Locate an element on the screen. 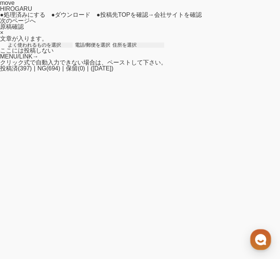  a: ホーム is located at coordinates (26, 206).